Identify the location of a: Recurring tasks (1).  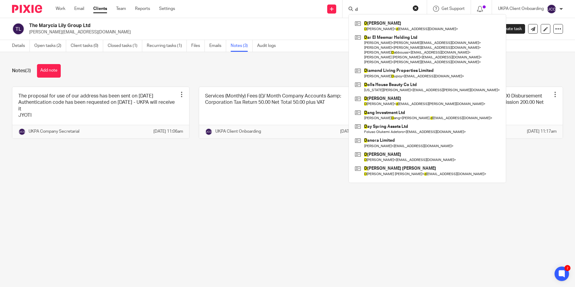
(166, 46).